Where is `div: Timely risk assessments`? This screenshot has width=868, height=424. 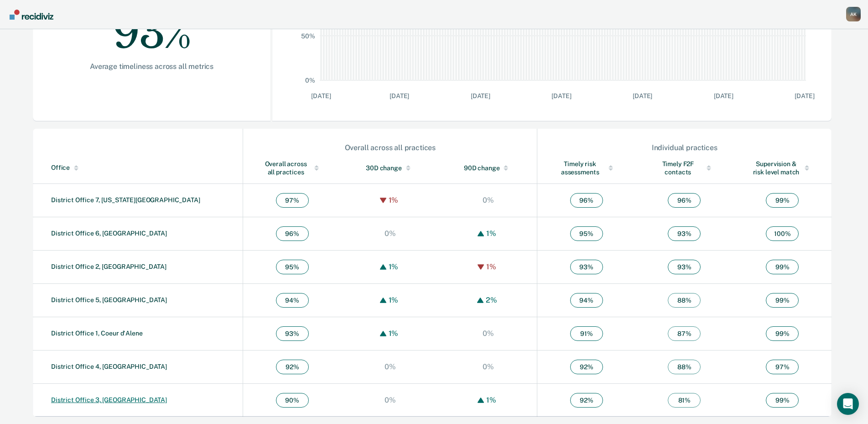
div: Timely risk assessments is located at coordinates (586, 168).